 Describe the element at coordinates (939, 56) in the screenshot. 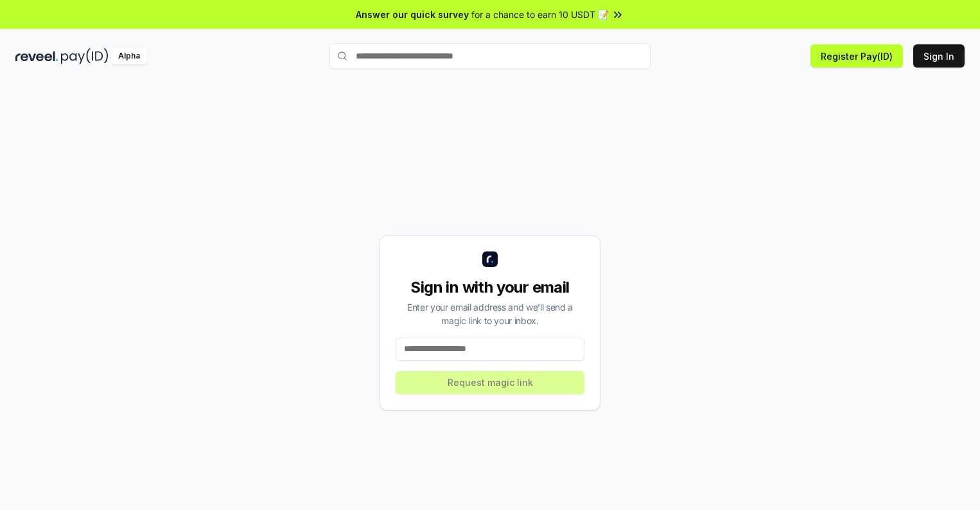

I see `button: Sign In` at that location.